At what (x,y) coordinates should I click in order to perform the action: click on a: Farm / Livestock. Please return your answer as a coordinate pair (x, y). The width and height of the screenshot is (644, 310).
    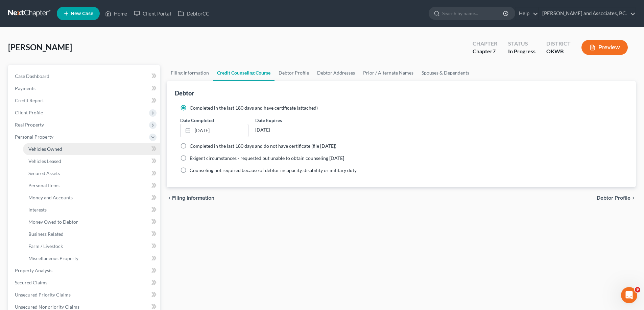
    Looking at the image, I should click on (91, 247).